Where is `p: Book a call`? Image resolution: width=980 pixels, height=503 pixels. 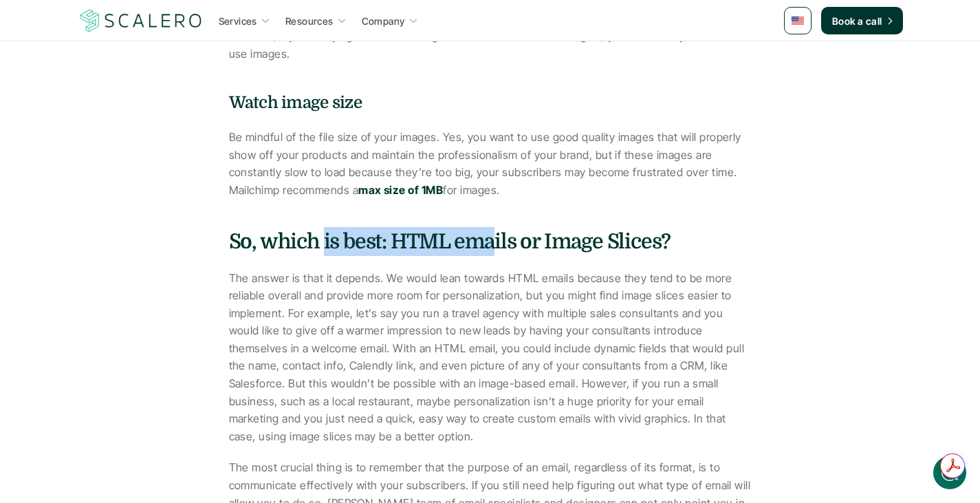 p: Book a call is located at coordinates (857, 21).